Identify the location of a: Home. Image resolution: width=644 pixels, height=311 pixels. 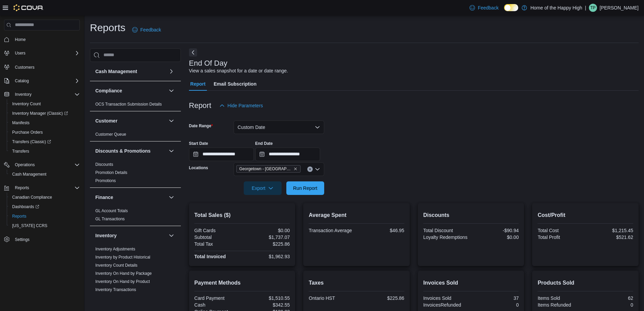
(21, 39).